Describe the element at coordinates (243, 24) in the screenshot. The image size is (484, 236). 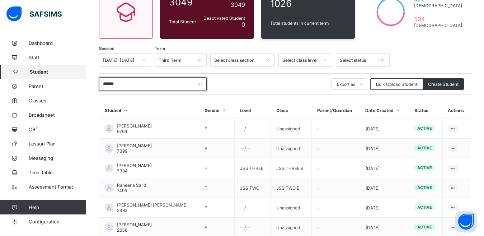
I see `span: 0` at that location.